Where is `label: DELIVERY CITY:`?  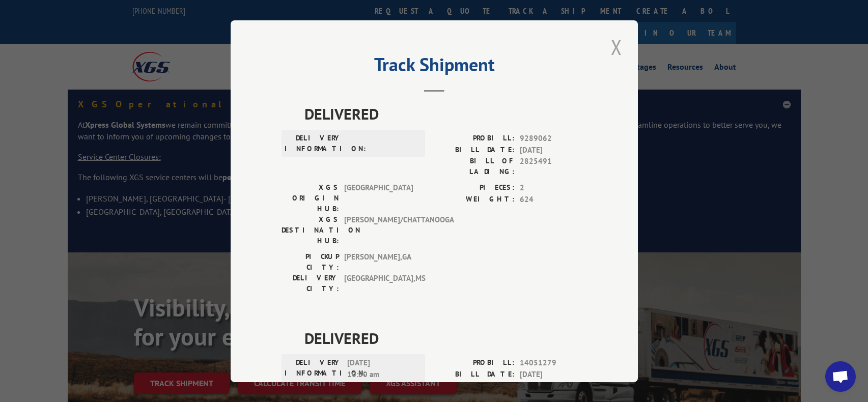 label: DELIVERY CITY: is located at coordinates (310, 283).